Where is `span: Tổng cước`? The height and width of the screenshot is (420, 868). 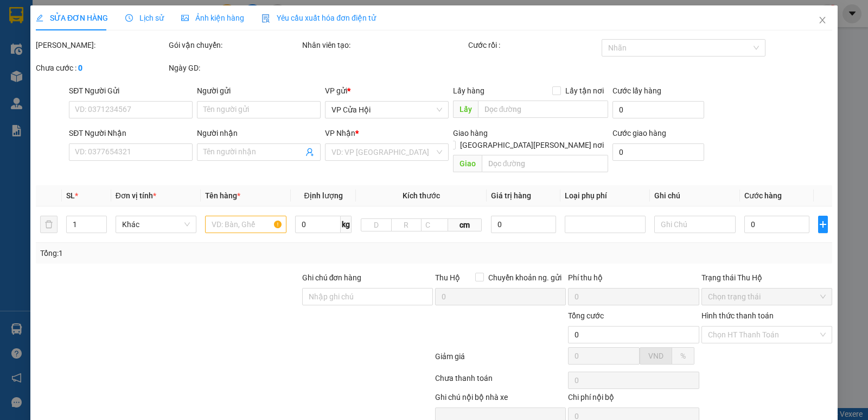
span: Tổng cước is located at coordinates (586, 315).